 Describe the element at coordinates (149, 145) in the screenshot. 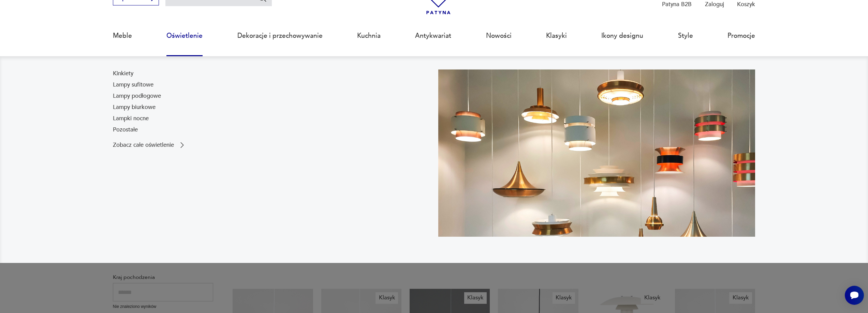

I see `a: Zobacz całe oświetlenie` at that location.